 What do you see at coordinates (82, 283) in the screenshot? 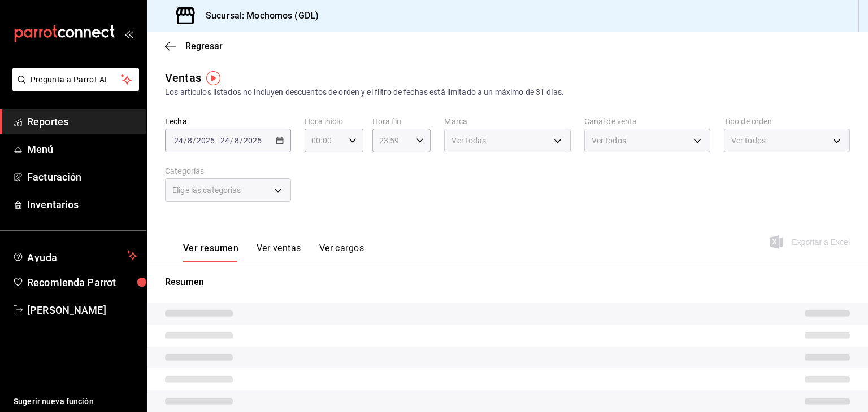
I see `span: Recomienda Parrot` at bounding box center [82, 283].